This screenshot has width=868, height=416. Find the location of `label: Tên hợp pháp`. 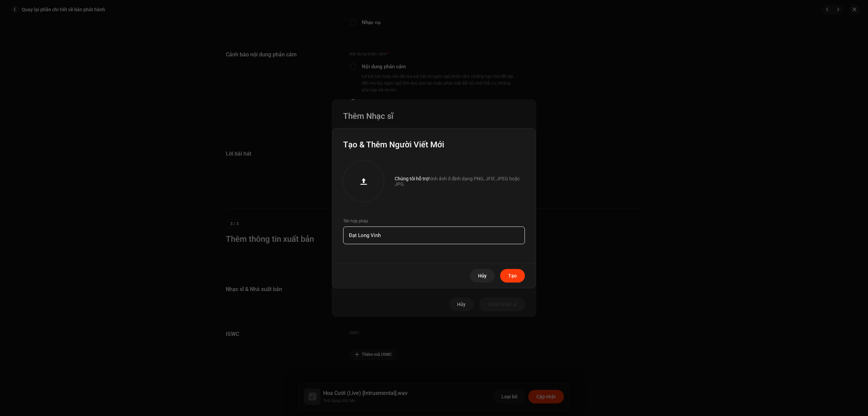

label: Tên hợp pháp is located at coordinates (356, 221).